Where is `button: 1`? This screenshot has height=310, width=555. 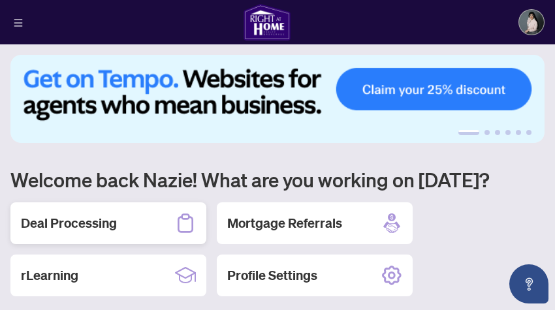 button: 1 is located at coordinates (469, 132).